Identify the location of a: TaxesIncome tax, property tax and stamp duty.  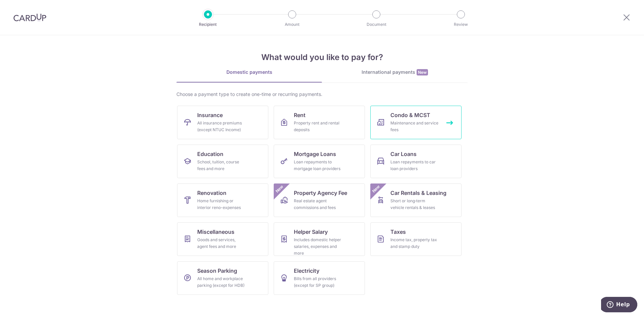
(416, 239).